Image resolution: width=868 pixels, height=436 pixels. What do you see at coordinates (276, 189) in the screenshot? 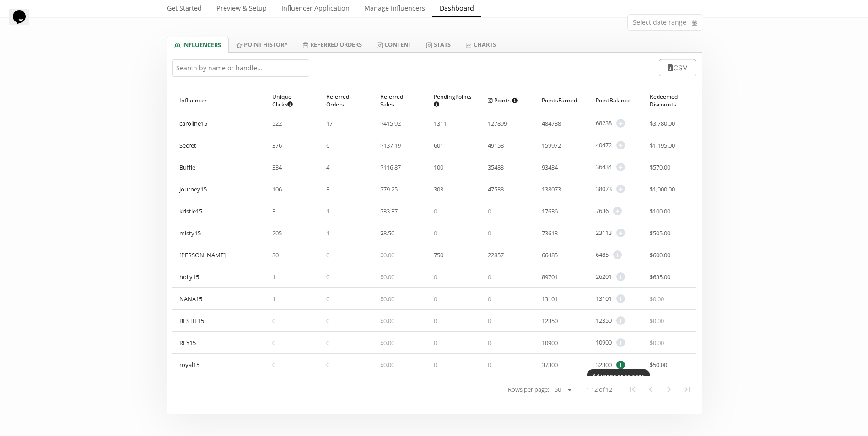
I see `span: 106` at bounding box center [276, 189].